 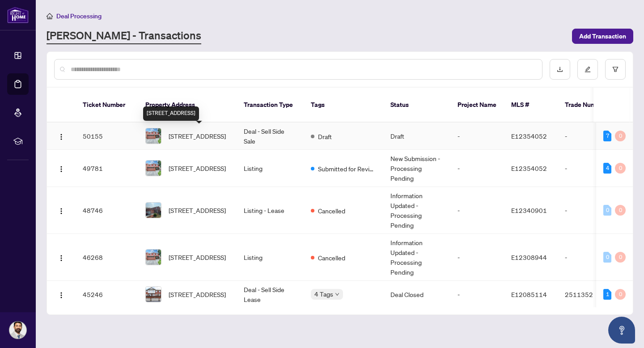 I want to click on span: filter, so click(x=615, y=69).